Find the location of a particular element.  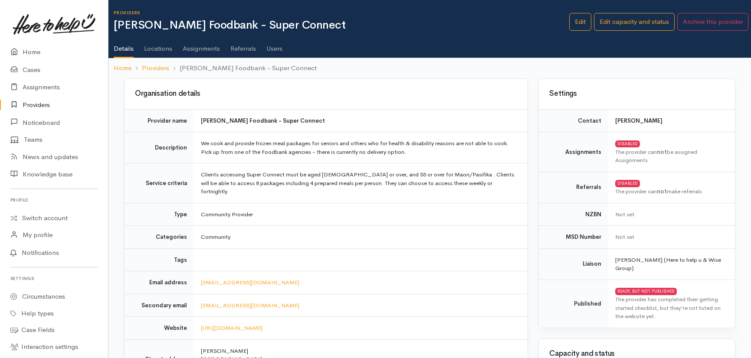

a: Assignments is located at coordinates (201, 46).